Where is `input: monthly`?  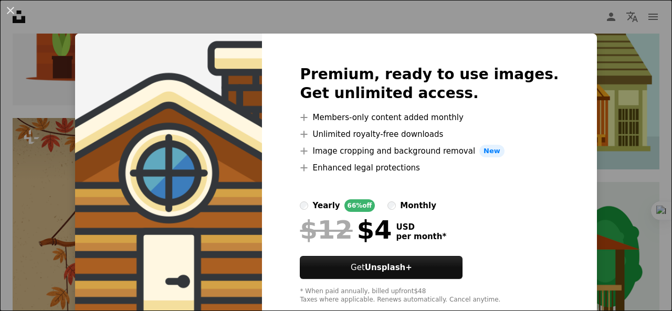
input: monthly is located at coordinates (392, 206).